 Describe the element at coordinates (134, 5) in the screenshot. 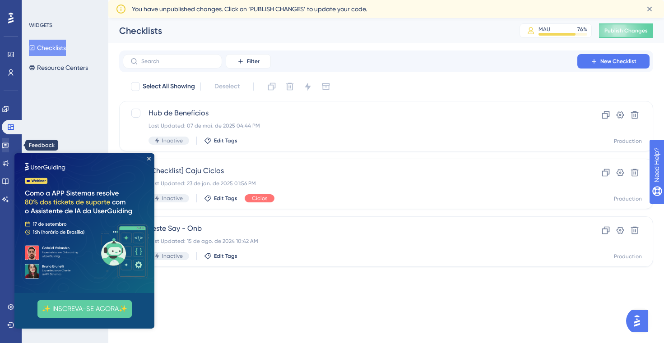

I see `div: Close Preview` at that location.